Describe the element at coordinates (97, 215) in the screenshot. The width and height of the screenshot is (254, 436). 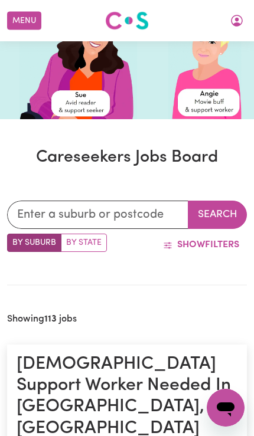
I see `input: Enter a suburb or postcode` at that location.